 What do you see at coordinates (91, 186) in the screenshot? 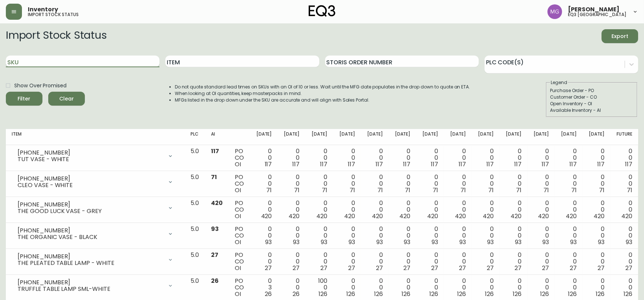
I see `div: CLEO VASE - WHITE` at bounding box center [91, 186].